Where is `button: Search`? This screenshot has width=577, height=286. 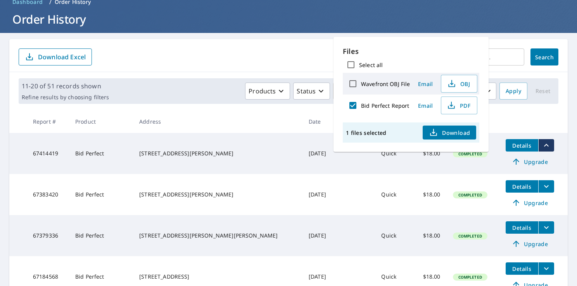
button: Search is located at coordinates (545, 57).